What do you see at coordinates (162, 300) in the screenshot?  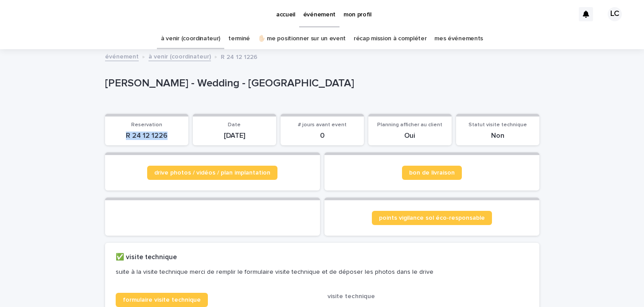 I see `a: formulaire visite technique` at bounding box center [162, 300].